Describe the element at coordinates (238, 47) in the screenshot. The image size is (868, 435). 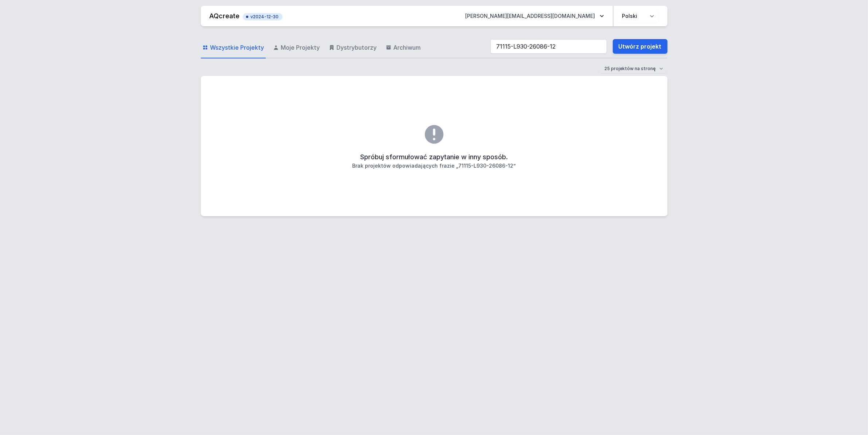
I see `span: Wszystkie Projekty` at that location.